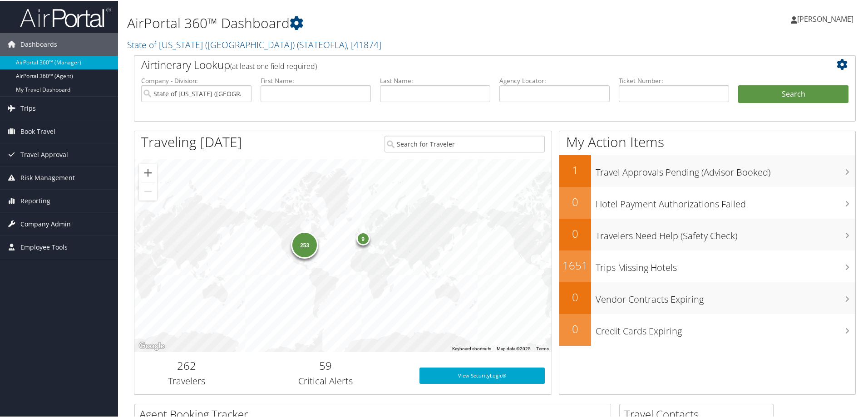 This screenshot has width=868, height=417. What do you see at coordinates (707, 202) in the screenshot?
I see `a: 0Hotel Payment Authorizations Failed` at bounding box center [707, 202].